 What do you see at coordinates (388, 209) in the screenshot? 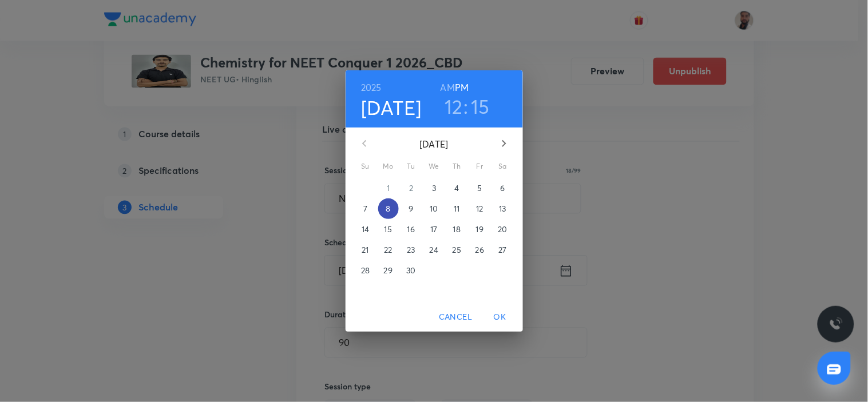
I see `p: 8` at bounding box center [388, 209].